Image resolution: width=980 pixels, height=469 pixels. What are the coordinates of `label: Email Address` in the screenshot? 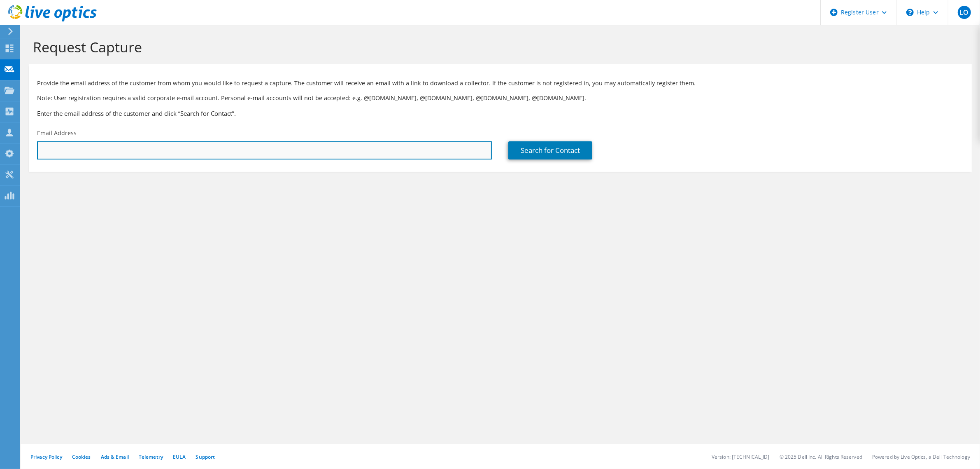 It's located at (57, 133).